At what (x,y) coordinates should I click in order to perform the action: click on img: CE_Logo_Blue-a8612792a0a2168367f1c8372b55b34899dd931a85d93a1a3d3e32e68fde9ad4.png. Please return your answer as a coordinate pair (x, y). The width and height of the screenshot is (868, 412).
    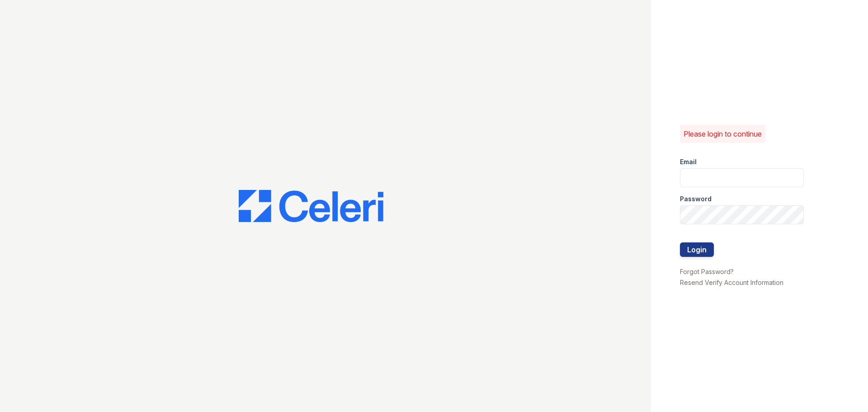
    Looking at the image, I should click on (311, 206).